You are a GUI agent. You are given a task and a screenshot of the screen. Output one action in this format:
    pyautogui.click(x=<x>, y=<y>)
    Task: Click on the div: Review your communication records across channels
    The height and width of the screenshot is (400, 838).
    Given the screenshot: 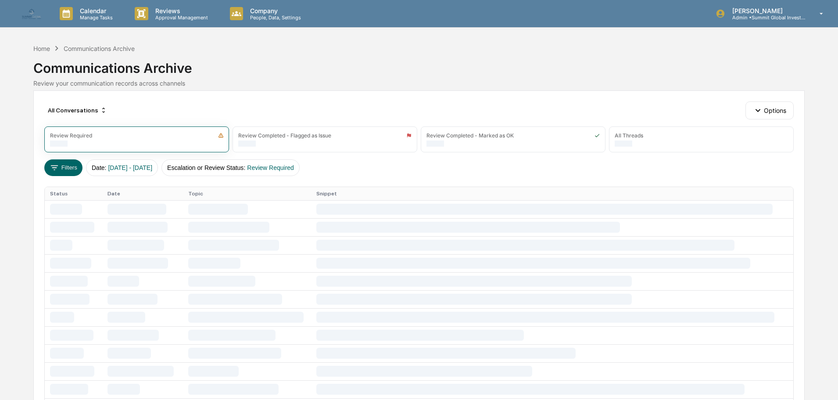 What is the action you would take?
    pyautogui.click(x=418, y=83)
    